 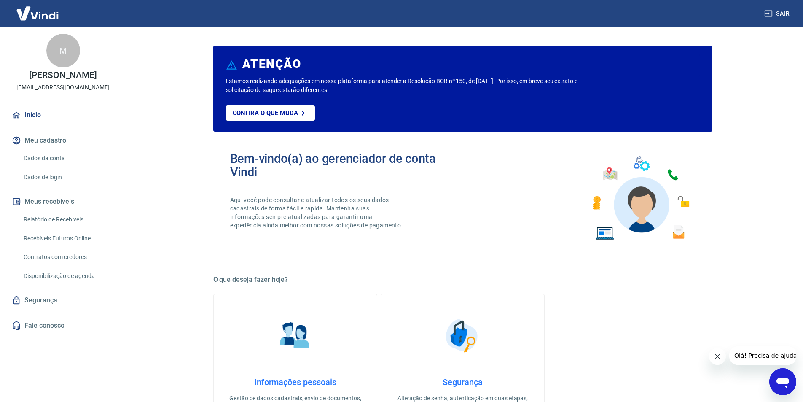 I want to click on a: Relatório de Recebíveis, so click(x=68, y=219).